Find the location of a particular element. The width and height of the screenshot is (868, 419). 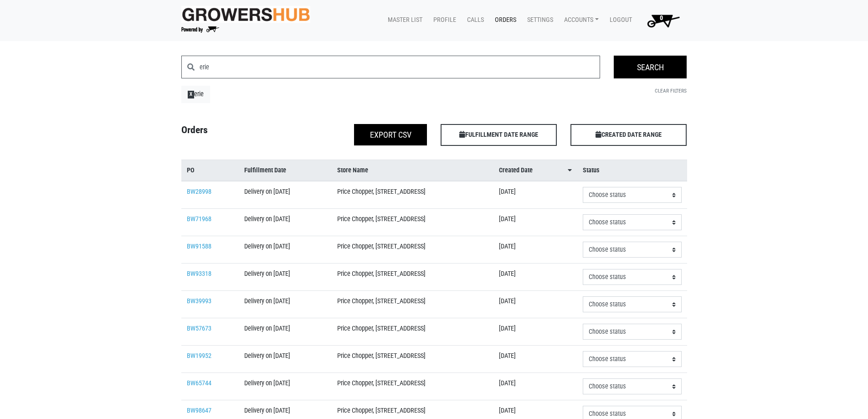

span: Store Name is located at coordinates (353, 170).